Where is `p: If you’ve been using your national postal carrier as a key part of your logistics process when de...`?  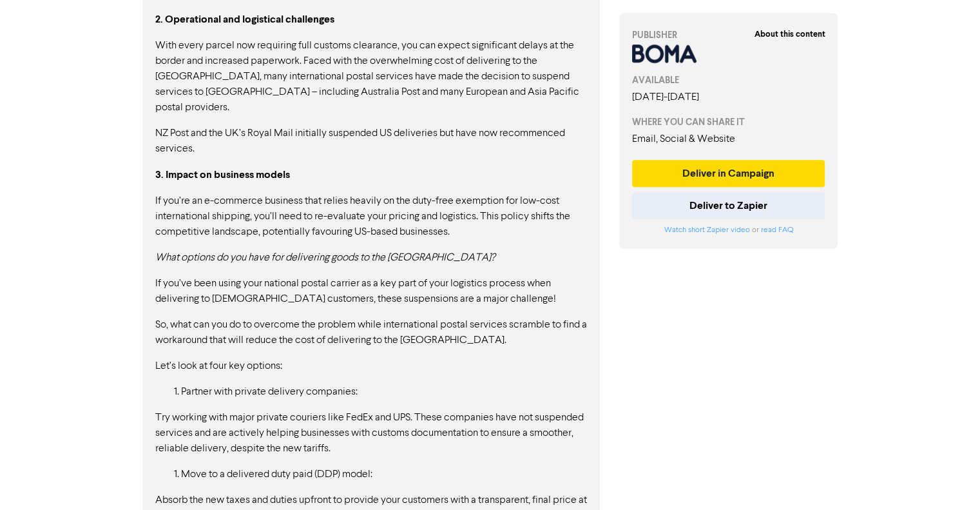 p: If you’ve been using your national postal carrier as a key part of your logistics process when de... is located at coordinates (371, 292).